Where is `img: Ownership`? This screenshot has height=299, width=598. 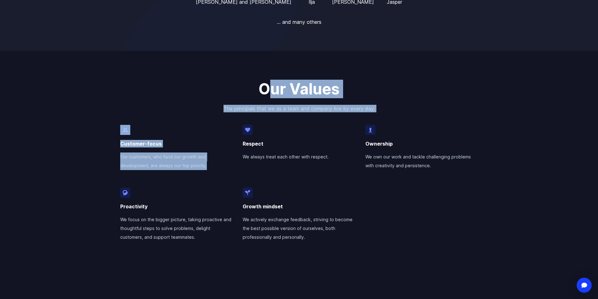
img: Ownership is located at coordinates (370, 130).